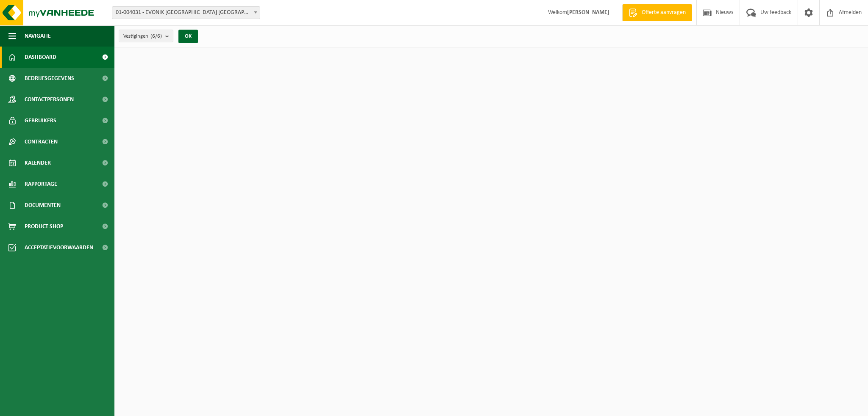 This screenshot has width=868, height=416. Describe the element at coordinates (40, 184) in the screenshot. I see `span: Rapportage` at that location.